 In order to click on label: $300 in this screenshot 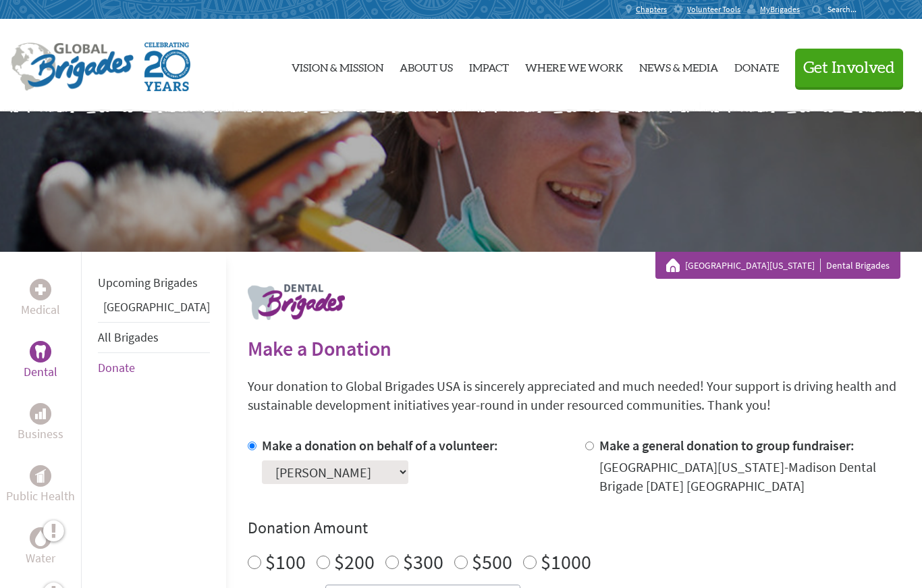, I will do `click(423, 561)`.